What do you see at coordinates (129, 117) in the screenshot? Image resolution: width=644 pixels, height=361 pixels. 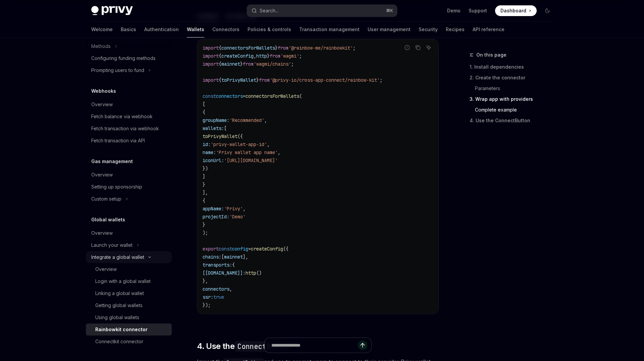 I see `a: Fetch balance via webhook` at bounding box center [129, 117].